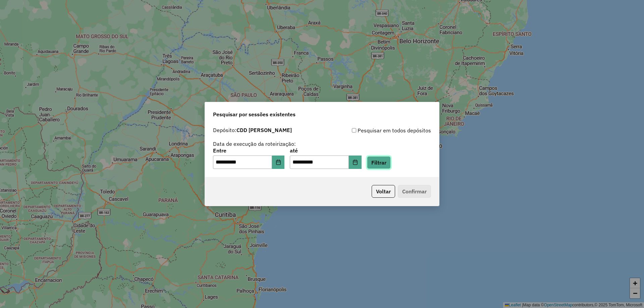 This screenshot has width=644, height=308. I want to click on button: Voltar, so click(383, 191).